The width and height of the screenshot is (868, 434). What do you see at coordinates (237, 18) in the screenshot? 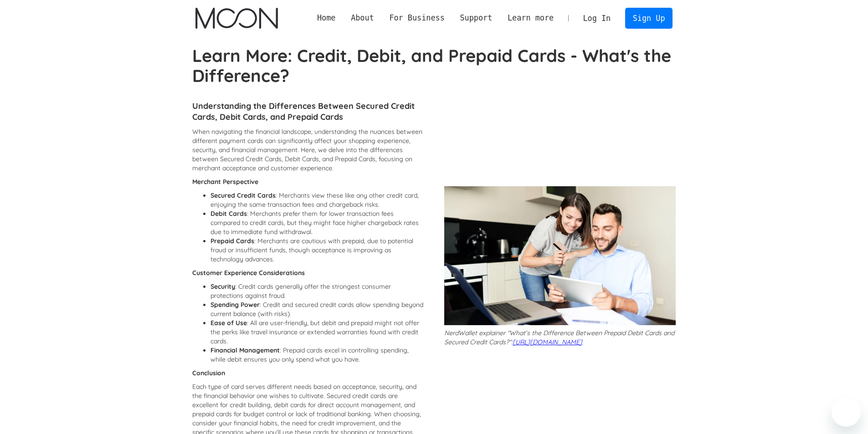
I see `a: home` at bounding box center [237, 18].